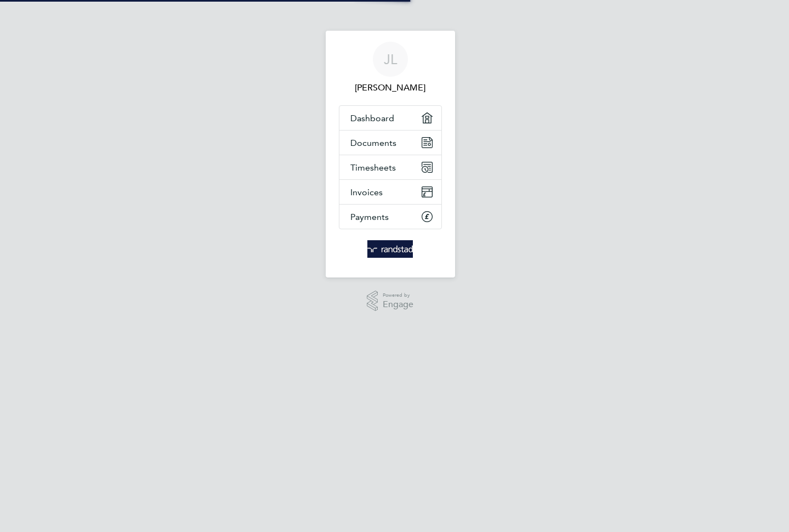 Image resolution: width=789 pixels, height=532 pixels. Describe the element at coordinates (391, 249) in the screenshot. I see `a: Go to home page` at that location.